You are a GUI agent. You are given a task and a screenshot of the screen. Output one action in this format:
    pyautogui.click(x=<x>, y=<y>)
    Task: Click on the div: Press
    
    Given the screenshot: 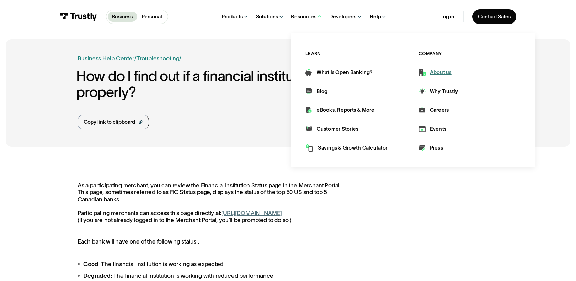 What is the action you would take?
    pyautogui.click(x=437, y=147)
    